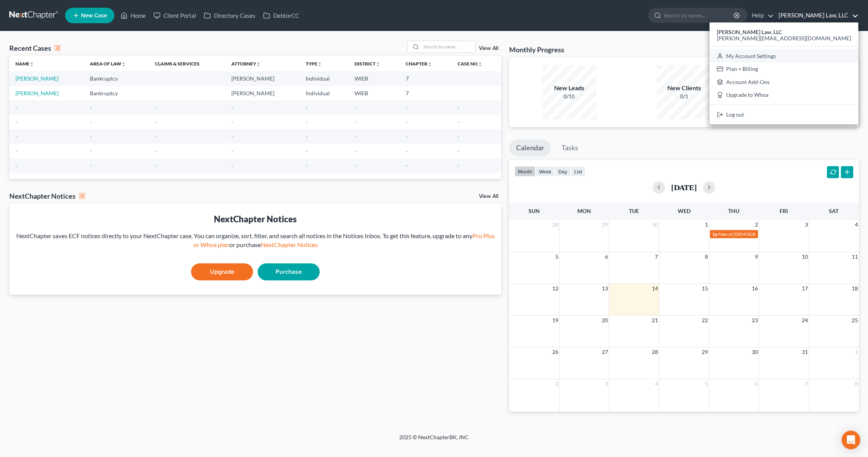 The image size is (868, 457). I want to click on span: 31, so click(805, 352).